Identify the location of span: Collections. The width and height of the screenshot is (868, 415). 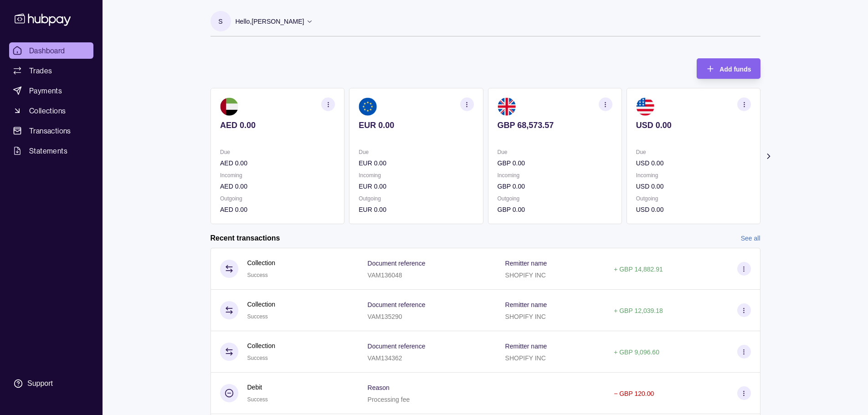
(48, 111).